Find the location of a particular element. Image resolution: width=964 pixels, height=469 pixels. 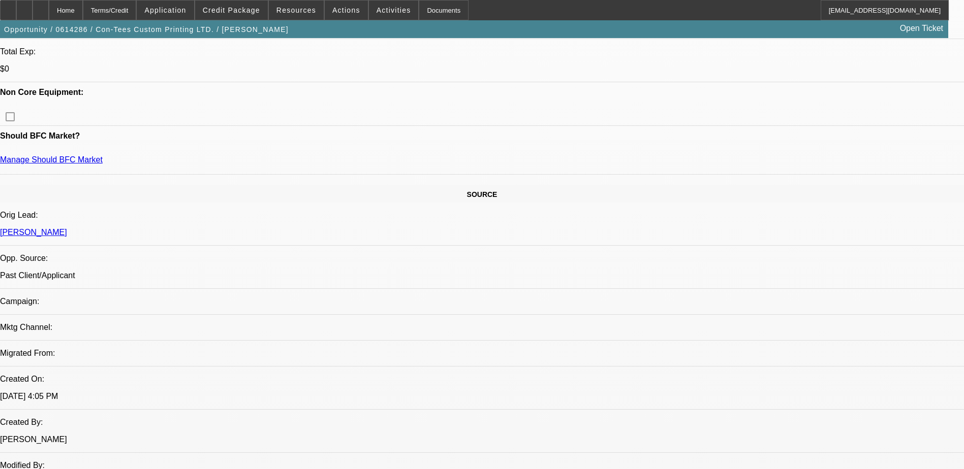

button: Activities is located at coordinates (394, 10).